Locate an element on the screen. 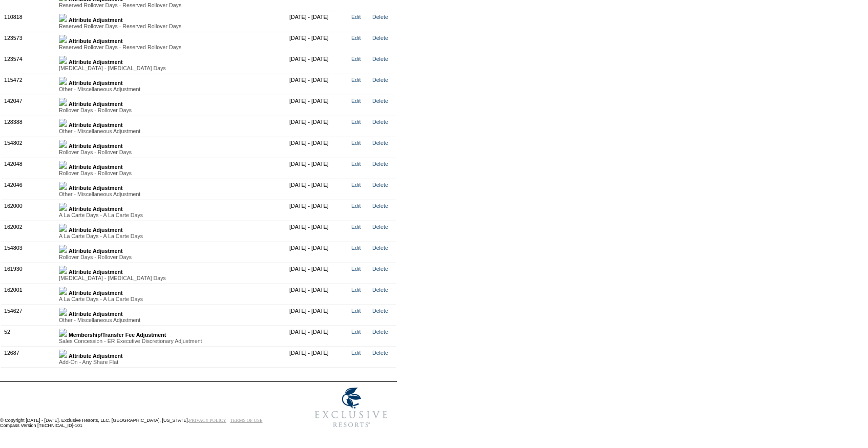 The width and height of the screenshot is (868, 448). td: 128388 is located at coordinates (28, 126).